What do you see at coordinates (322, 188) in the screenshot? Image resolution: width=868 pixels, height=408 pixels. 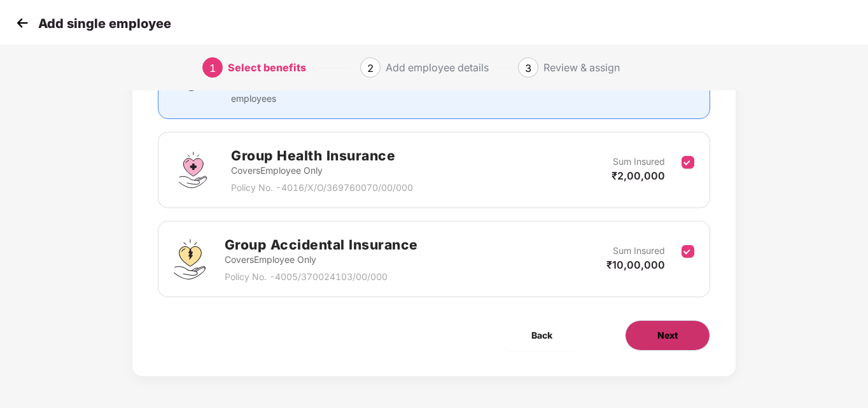 I see `p: Policy No. - 4016/X/O/369760070/00/000` at bounding box center [322, 188].